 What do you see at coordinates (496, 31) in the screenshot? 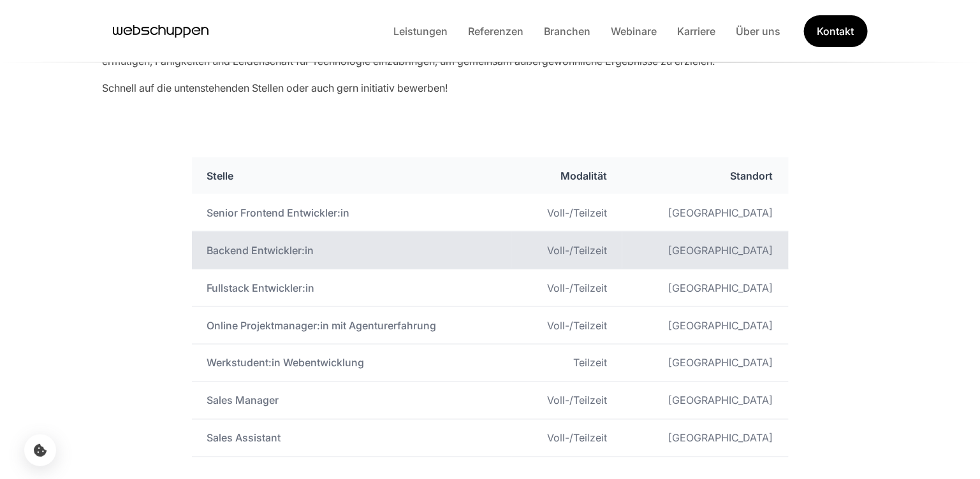
I see `a: Referenzen` at bounding box center [496, 31].